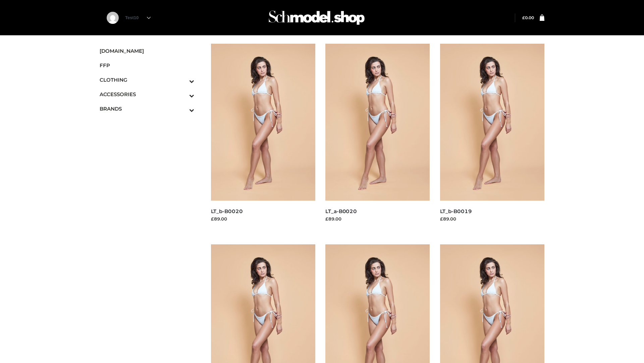 The height and width of the screenshot is (363, 644). Describe the element at coordinates (147, 65) in the screenshot. I see `span: FFP` at that location.